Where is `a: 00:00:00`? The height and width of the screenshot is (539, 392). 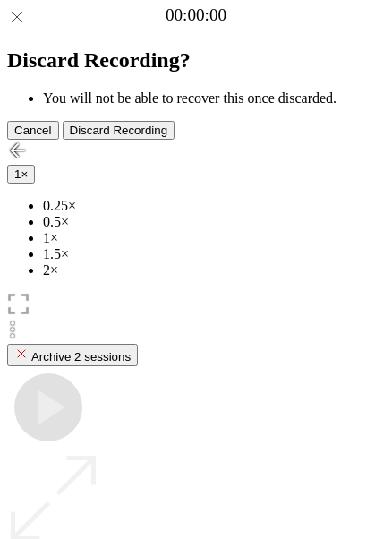
a: 00:00:00 is located at coordinates (196, 15).